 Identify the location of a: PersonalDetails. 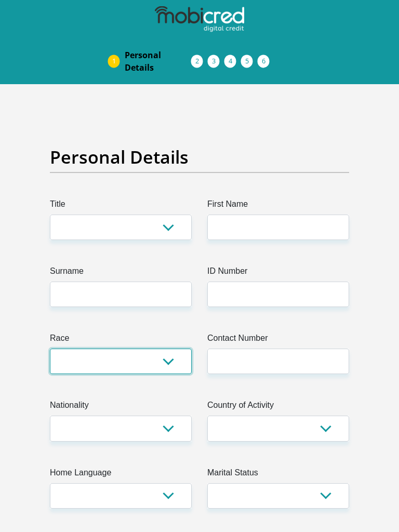
(158, 61).